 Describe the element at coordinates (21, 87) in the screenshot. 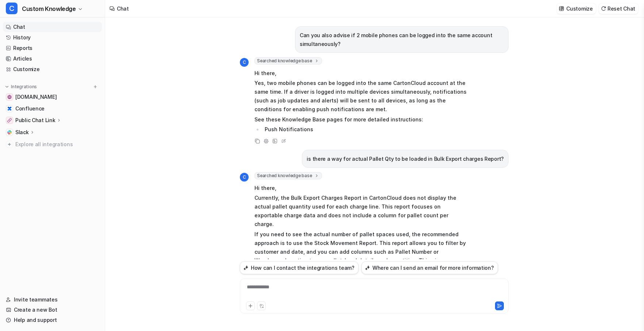

I see `button: Integrations` at that location.